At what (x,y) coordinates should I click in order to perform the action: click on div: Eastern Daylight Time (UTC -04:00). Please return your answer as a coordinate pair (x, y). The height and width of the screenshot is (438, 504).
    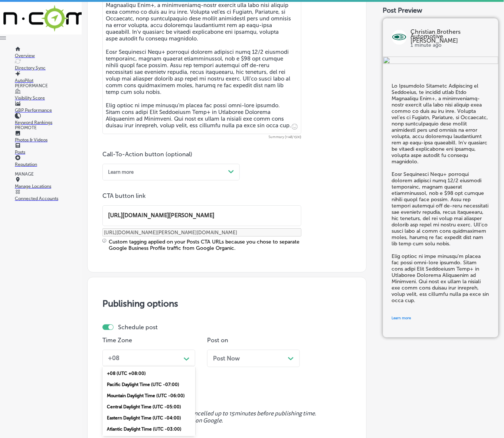
    Looking at the image, I should click on (149, 418).